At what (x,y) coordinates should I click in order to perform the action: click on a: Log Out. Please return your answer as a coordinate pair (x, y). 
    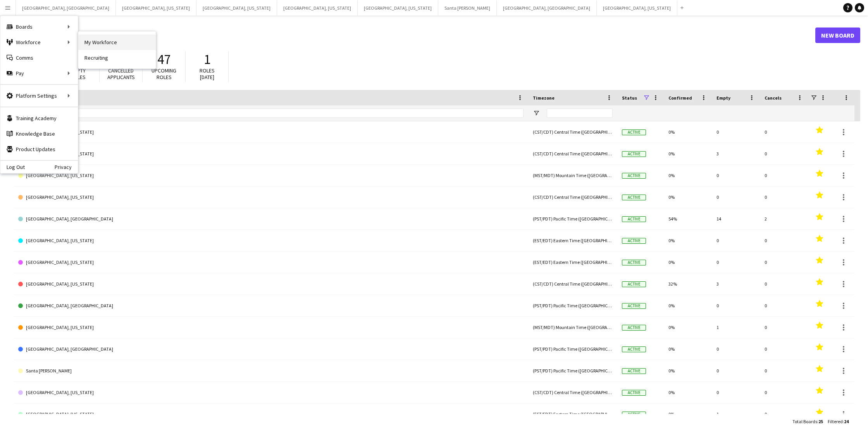
    Looking at the image, I should click on (12, 167).